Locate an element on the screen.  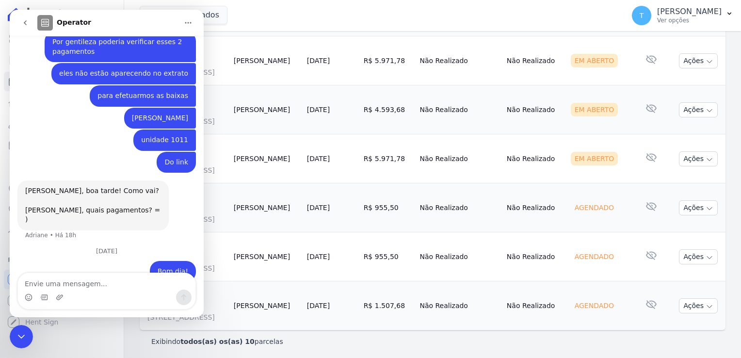
div: Bom dia! is located at coordinates (163, 262).